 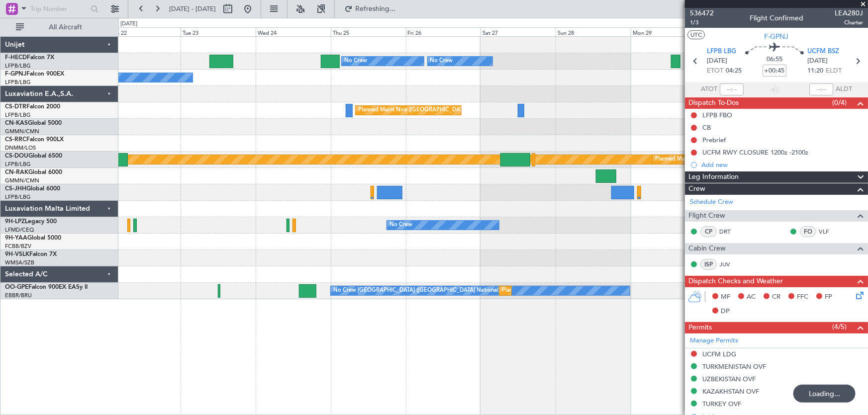 I want to click on div: Loading..., so click(x=824, y=394).